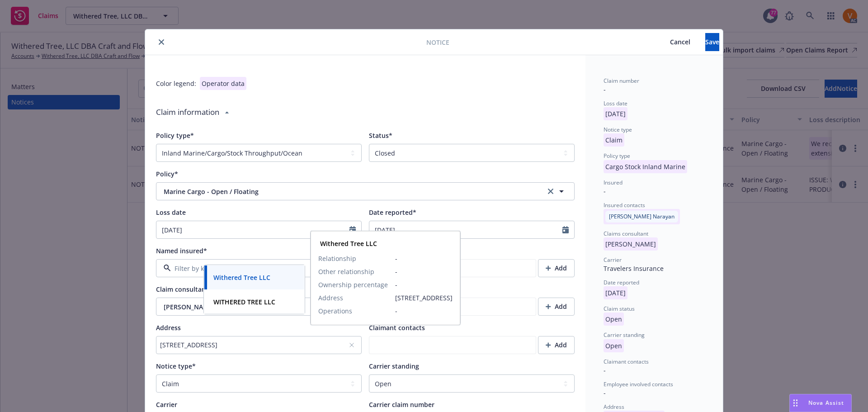 The width and height of the screenshot is (868, 412). What do you see at coordinates (614, 140) in the screenshot?
I see `p: Claim` at bounding box center [614, 140].